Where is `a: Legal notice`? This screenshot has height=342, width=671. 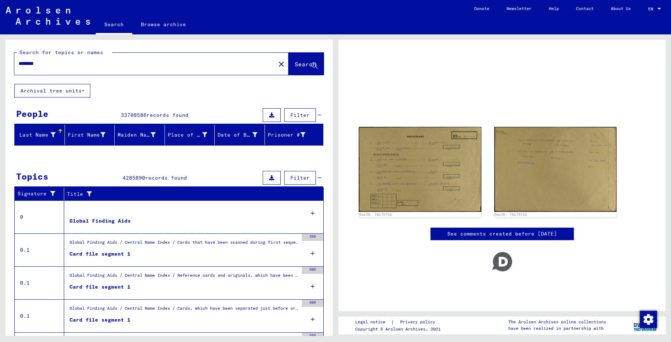
a: Legal notice is located at coordinates (373, 322).